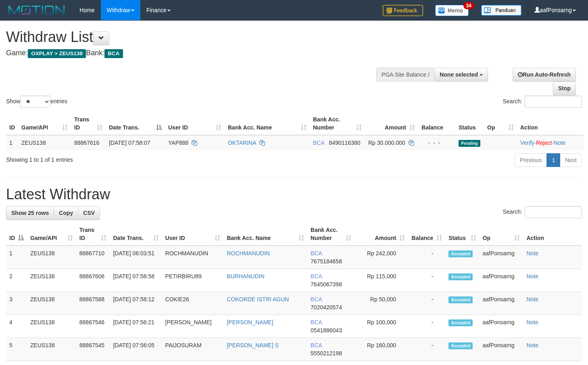 The width and height of the screenshot is (588, 365). Describe the element at coordinates (30, 213) in the screenshot. I see `a: Show 25 rows` at that location.